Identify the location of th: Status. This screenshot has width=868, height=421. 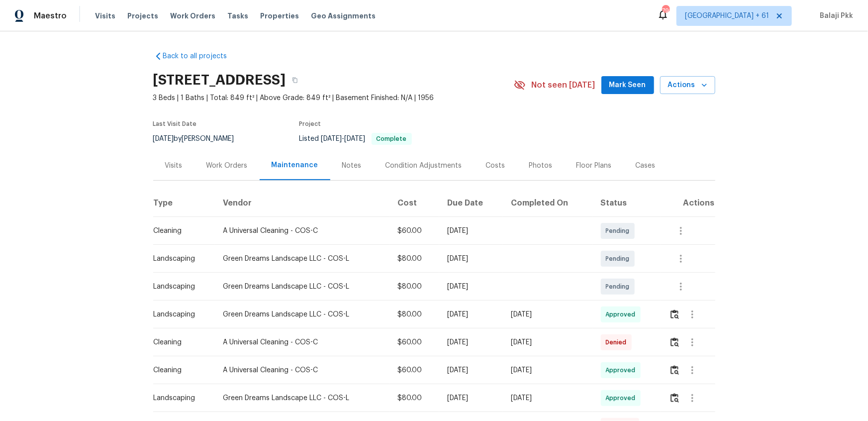
(627, 203).